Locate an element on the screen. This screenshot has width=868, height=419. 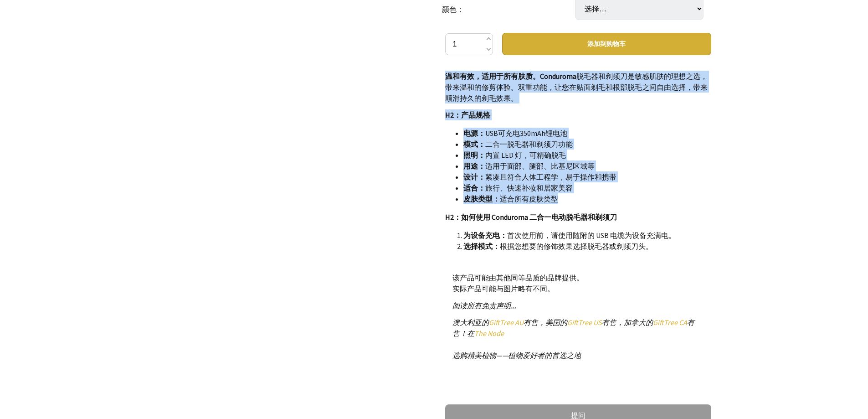
font: 有售！在 is located at coordinates (574, 328).